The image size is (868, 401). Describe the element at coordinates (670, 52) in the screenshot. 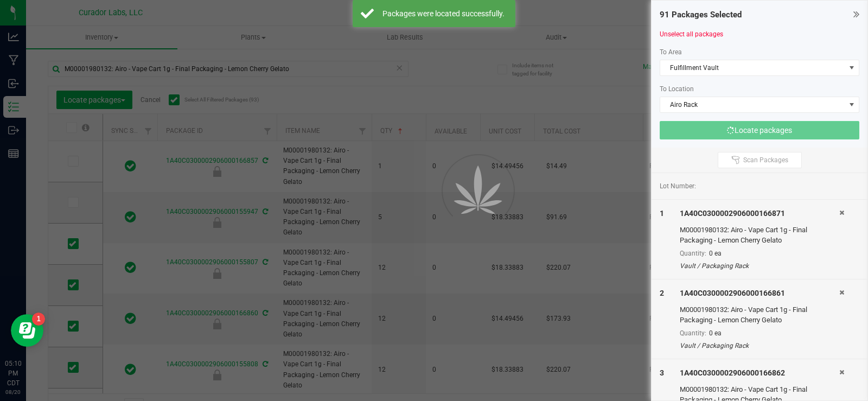

I see `span: To Area` at that location.